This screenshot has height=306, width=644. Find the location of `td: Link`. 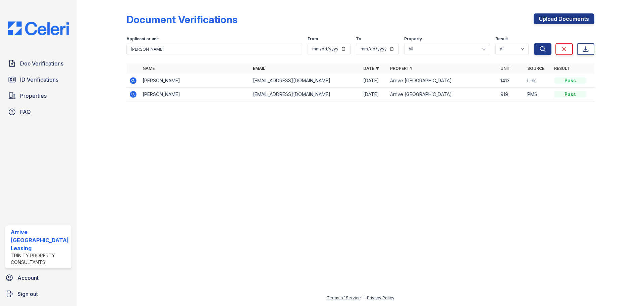

td: Link is located at coordinates (538, 81).